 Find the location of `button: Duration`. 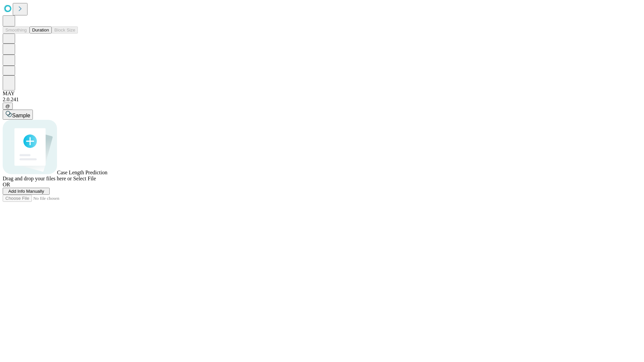

button: Duration is located at coordinates (40, 30).